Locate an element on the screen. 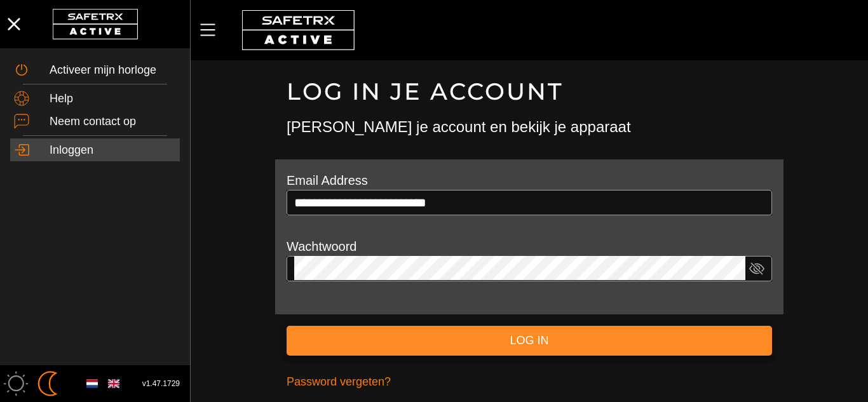  button: Dutch is located at coordinates (92, 383).